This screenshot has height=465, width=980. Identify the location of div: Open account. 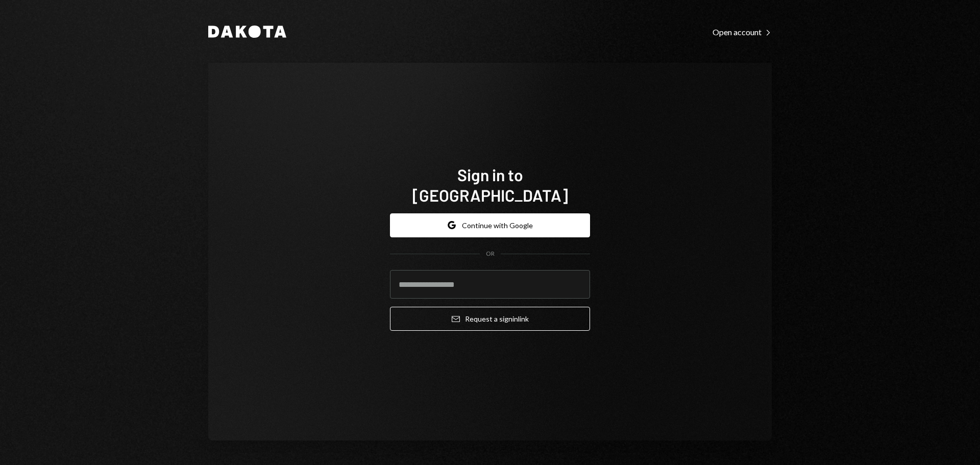
(742, 32).